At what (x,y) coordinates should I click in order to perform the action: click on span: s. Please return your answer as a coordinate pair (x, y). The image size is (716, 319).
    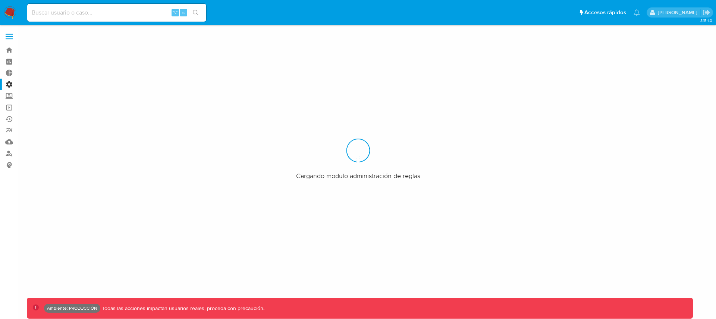
    Looking at the image, I should click on (184, 12).